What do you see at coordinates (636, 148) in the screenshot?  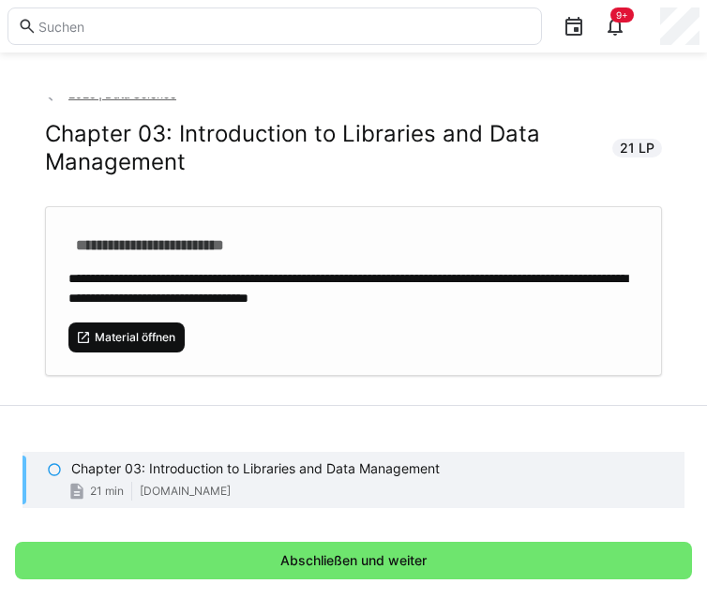 I see `span: 21 LP` at bounding box center [636, 148].